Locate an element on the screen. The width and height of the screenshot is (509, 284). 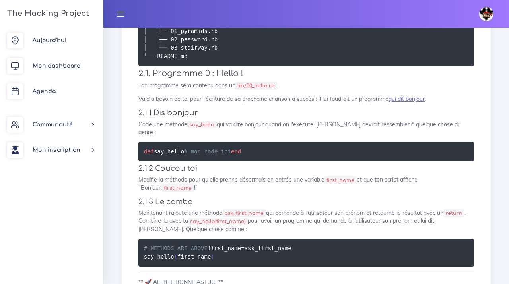
h4: 2.1.3 Le combo is located at coordinates (306, 202).